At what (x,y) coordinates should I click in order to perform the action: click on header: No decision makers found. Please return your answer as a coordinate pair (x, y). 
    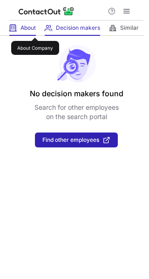
    Looking at the image, I should click on (76, 93).